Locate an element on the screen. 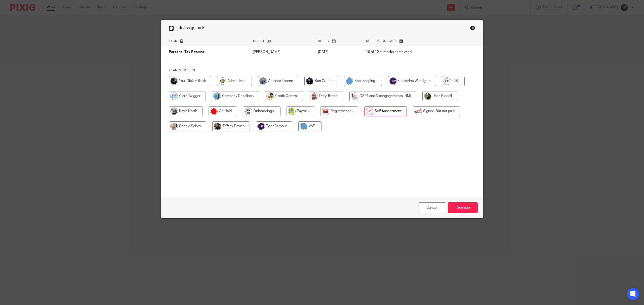 The image size is (644, 305). input: Reassign is located at coordinates (463, 208).